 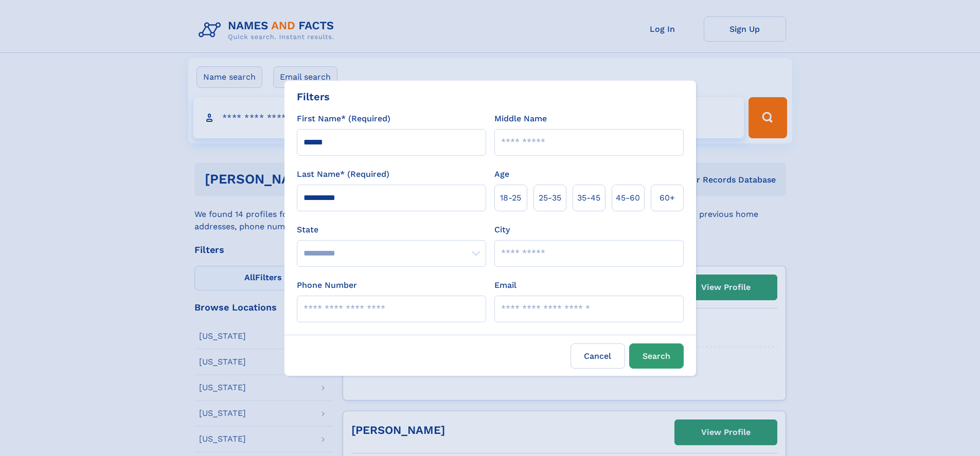 What do you see at coordinates (343, 174) in the screenshot?
I see `label: Last Name* (Required)` at bounding box center [343, 174].